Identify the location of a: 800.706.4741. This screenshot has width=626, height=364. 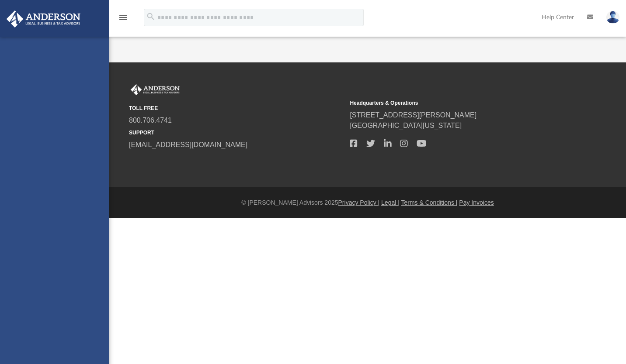
(151, 120).